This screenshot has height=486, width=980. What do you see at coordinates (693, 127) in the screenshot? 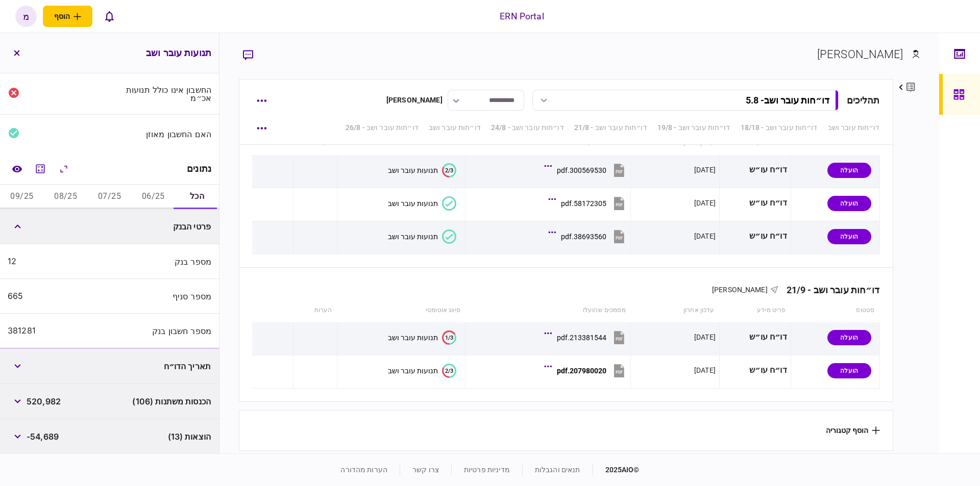
I see `a: דו״חות עובר ושב - 19/8` at bounding box center [693, 127].